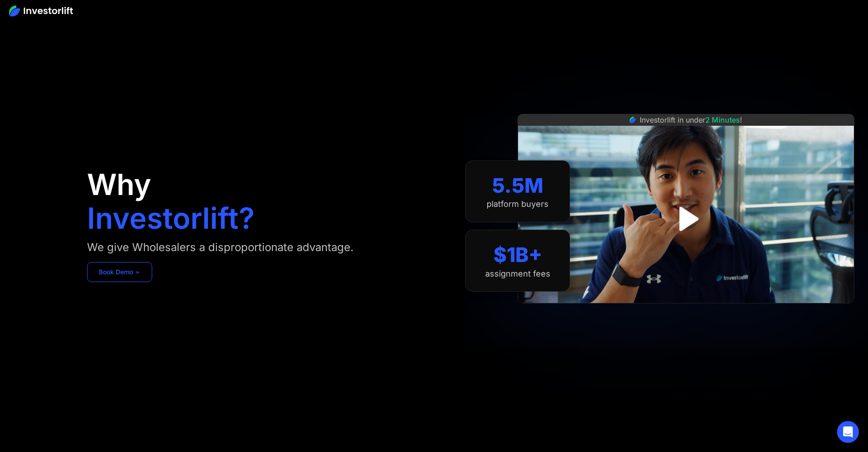 The width and height of the screenshot is (868, 452). What do you see at coordinates (685, 218) in the screenshot?
I see `a: open lightbox` at bounding box center [685, 218].